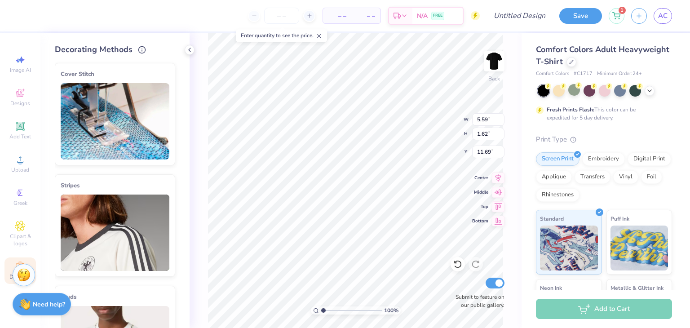  I want to click on div: This color can be expedited for 5 day delivery., so click(602, 114).